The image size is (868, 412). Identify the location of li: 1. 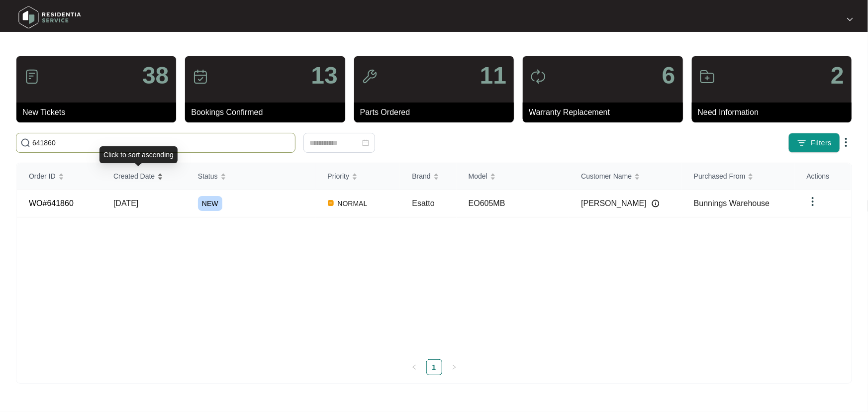
(434, 366).